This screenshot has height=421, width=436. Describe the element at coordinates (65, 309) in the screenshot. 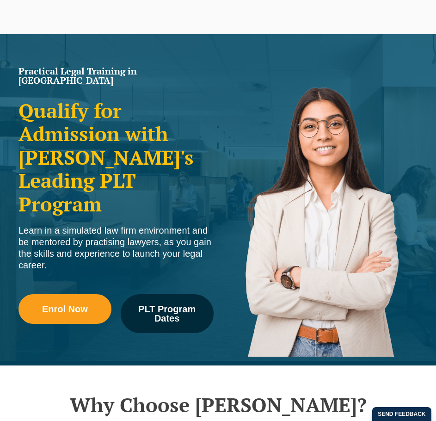

I see `a: Enrol Now` at that location.